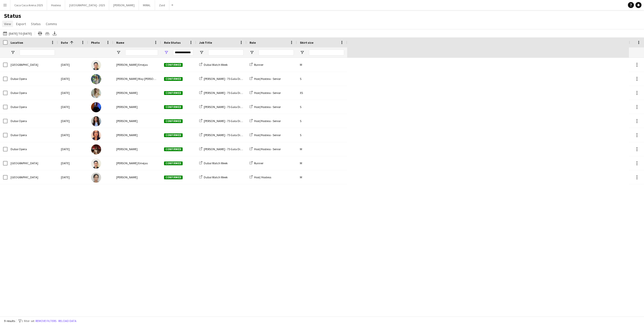 This screenshot has height=325, width=644. I want to click on span: Host/ Hostess, so click(262, 177).